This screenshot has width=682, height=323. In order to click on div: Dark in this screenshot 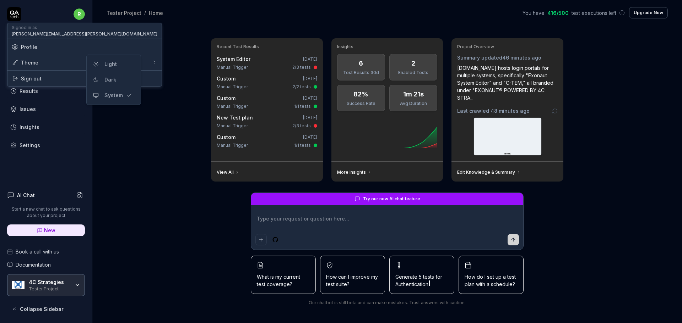, I will do `click(110, 80)`.